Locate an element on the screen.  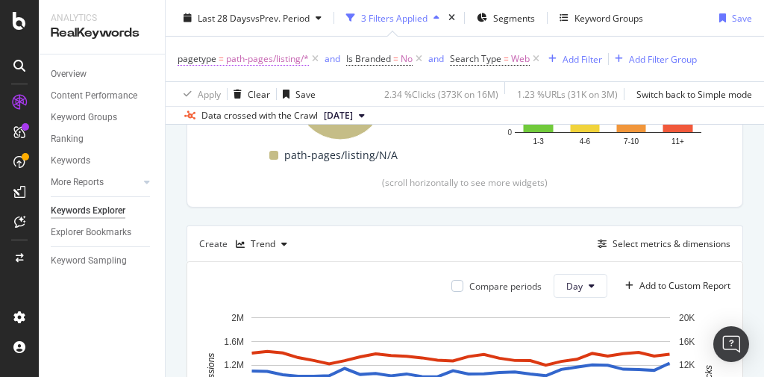
button: Apply is located at coordinates (199, 94).